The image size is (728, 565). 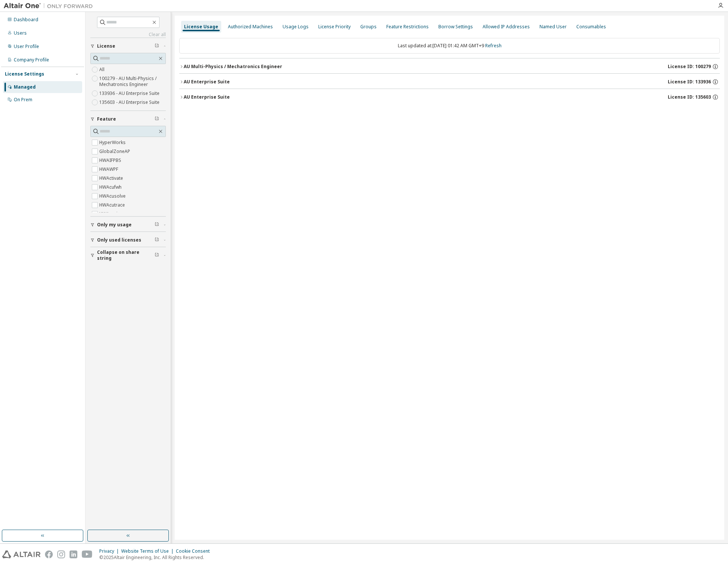 I want to click on div: Privacy, so click(x=110, y=551).